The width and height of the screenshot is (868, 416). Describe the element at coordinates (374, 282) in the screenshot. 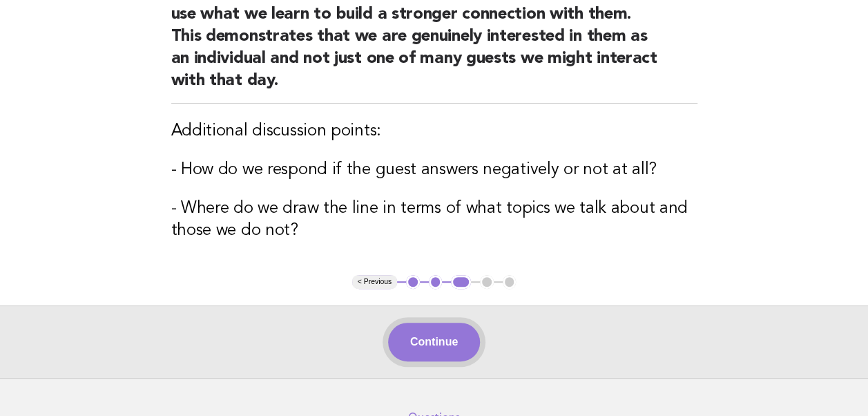

I see `button: < Previous` at that location.